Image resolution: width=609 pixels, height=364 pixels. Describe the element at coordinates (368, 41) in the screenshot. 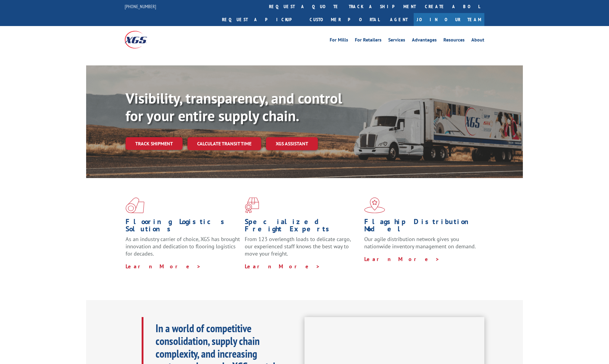

I see `a: For Retailers` at that location.